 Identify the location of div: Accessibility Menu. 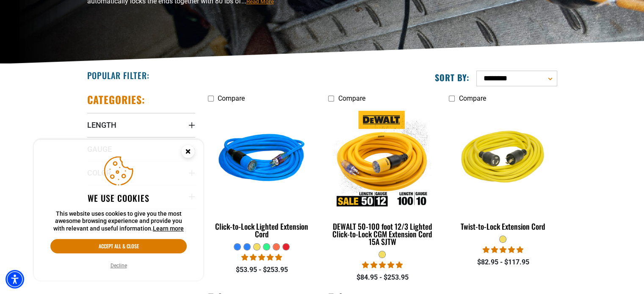
(15, 279).